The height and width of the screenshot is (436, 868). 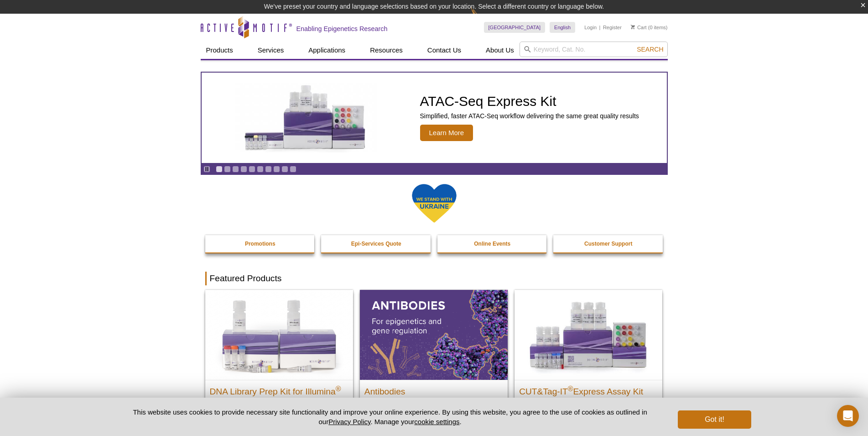 What do you see at coordinates (260, 169) in the screenshot?
I see `a: Go to slide 6` at bounding box center [260, 169].